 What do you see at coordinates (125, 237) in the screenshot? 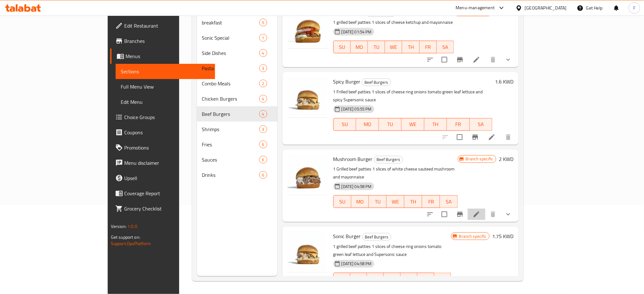
I see `span: Get support on:` at bounding box center [125, 237].